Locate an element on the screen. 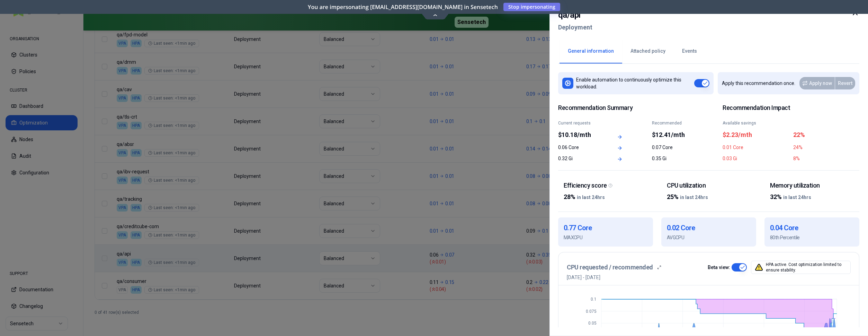 The width and height of the screenshot is (868, 336). h2: qa / api is located at coordinates (575, 15).